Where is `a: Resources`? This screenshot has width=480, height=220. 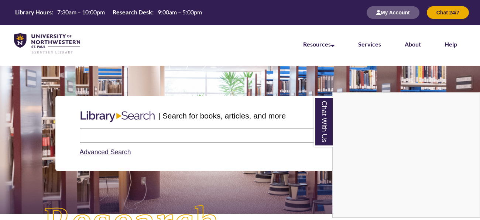 a: Resources is located at coordinates (319, 44).